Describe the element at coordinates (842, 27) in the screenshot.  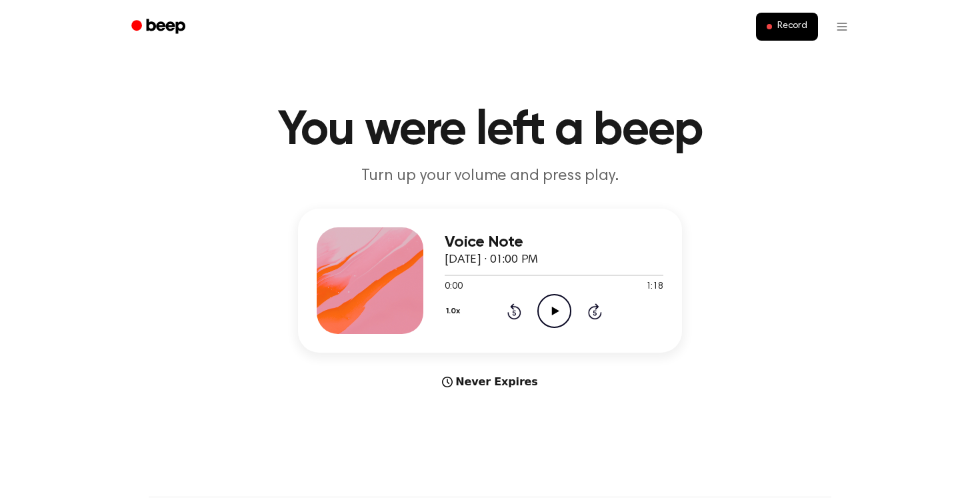
I see `button: Open menu` at that location.